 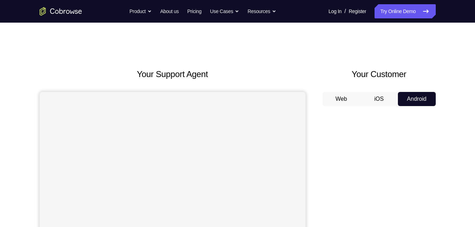 I want to click on button: Resources, so click(x=261, y=11).